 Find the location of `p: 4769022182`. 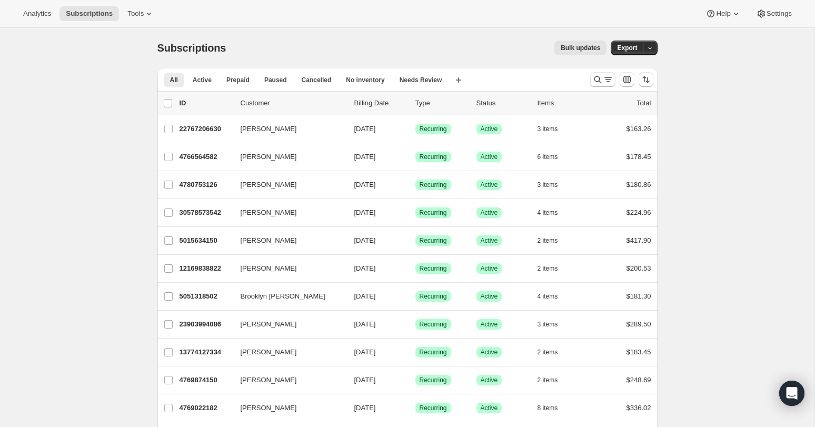

p: 4769022182 is located at coordinates (206, 408).